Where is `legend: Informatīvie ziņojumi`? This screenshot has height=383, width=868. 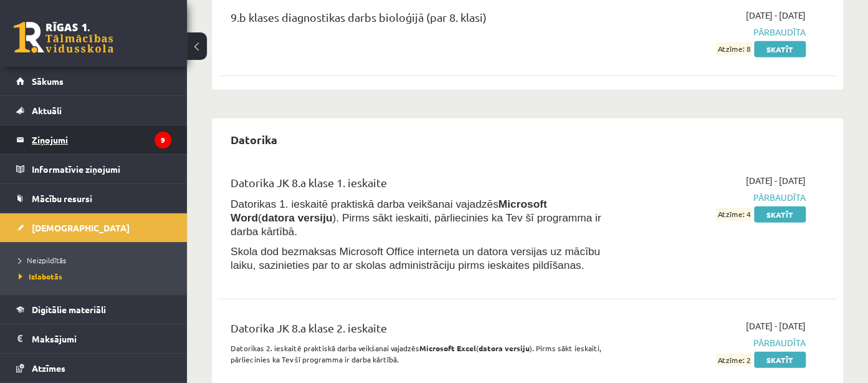
legend: Informatīvie ziņojumi is located at coordinates (102, 169).